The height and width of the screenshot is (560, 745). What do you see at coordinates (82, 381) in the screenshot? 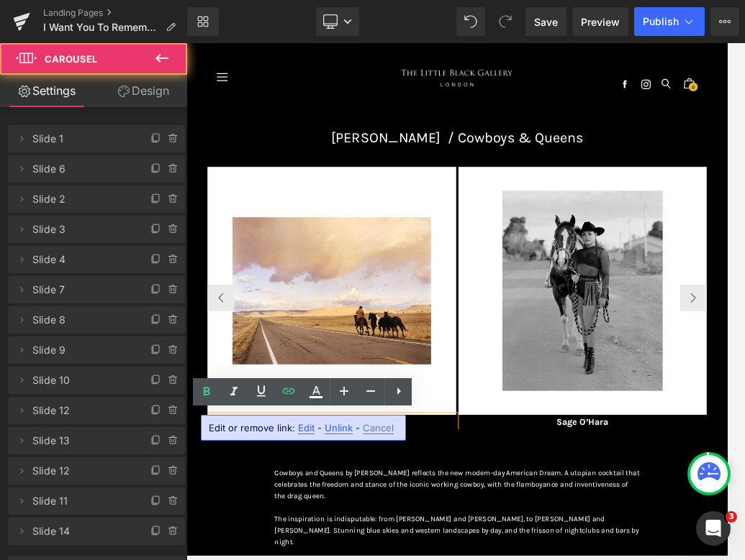
I see `span: Slide 10` at bounding box center [82, 381].